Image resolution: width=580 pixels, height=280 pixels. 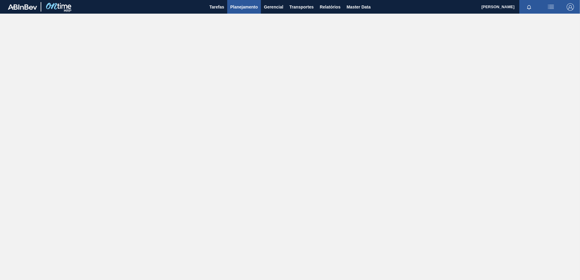 What do you see at coordinates (273, 7) in the screenshot?
I see `span: Gerencial` at bounding box center [273, 7].